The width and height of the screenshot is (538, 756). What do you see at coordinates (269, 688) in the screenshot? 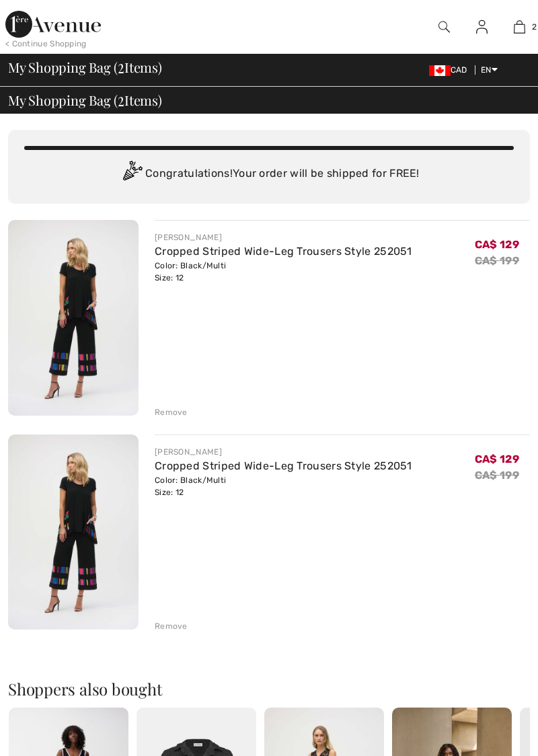
I see `h2: Shoppers also bought` at bounding box center [269, 688].